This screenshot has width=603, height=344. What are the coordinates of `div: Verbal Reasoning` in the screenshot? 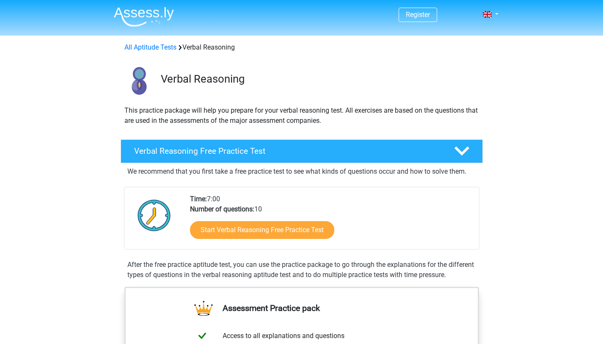 It's located at (302, 47).